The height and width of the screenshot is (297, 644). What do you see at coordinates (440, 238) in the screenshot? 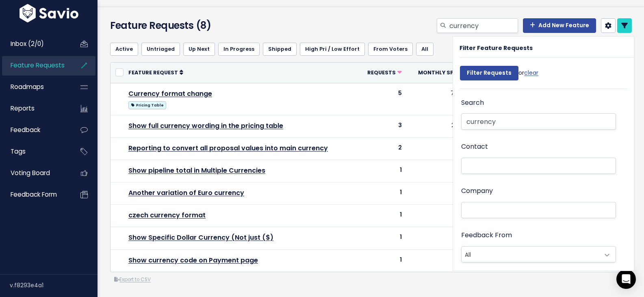
I see `td: 76.00` at bounding box center [440, 238].